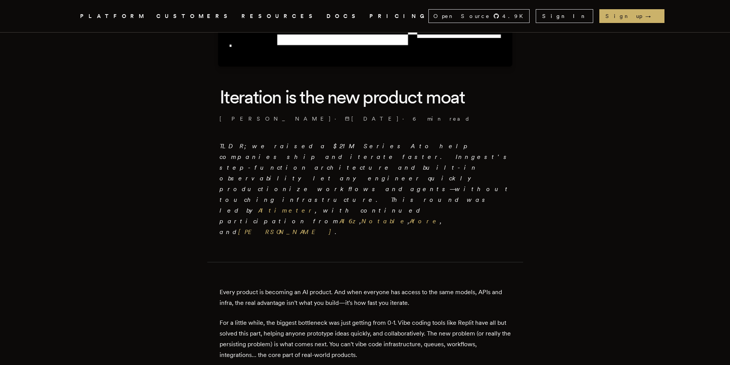  Describe the element at coordinates (343, 16) in the screenshot. I see `a: DOCS` at that location.